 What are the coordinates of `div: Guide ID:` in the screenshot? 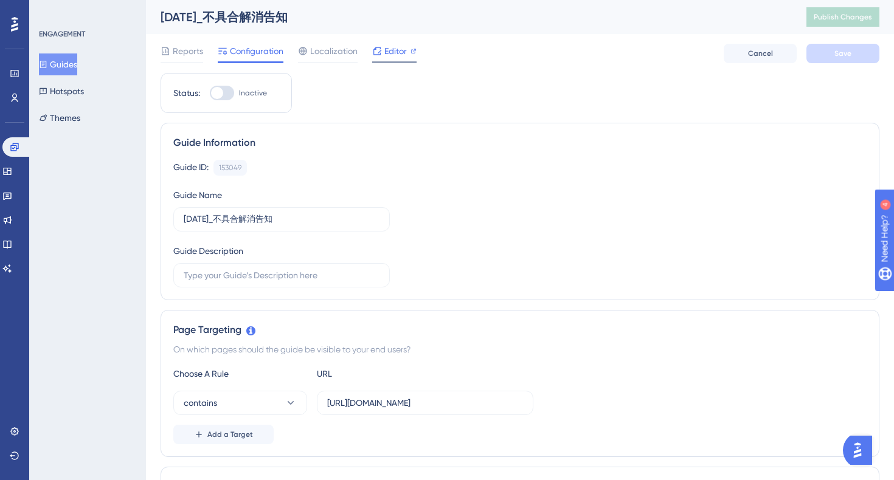 It's located at (191, 168).